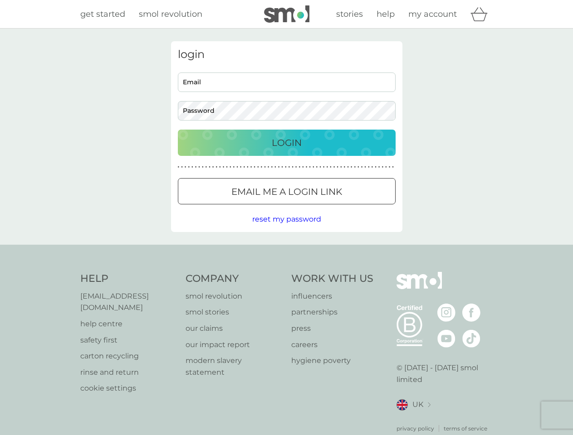 This screenshot has height=435, width=573. What do you see at coordinates (234, 345) in the screenshot?
I see `p: our impact report` at bounding box center [234, 345].